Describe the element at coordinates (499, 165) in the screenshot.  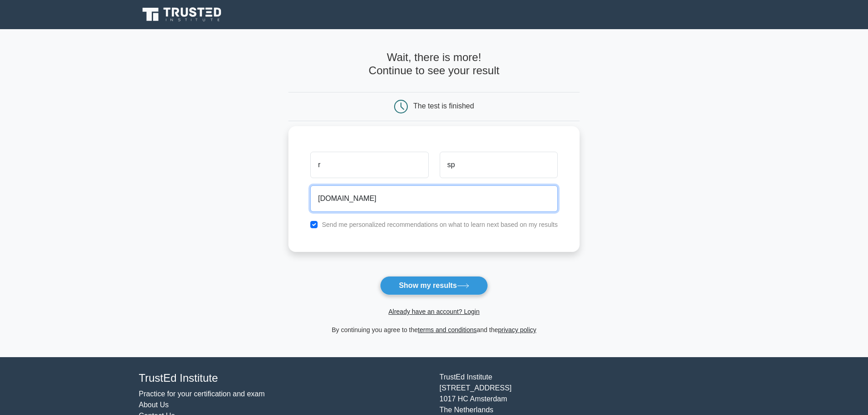
I see `input: Last name` at that location.